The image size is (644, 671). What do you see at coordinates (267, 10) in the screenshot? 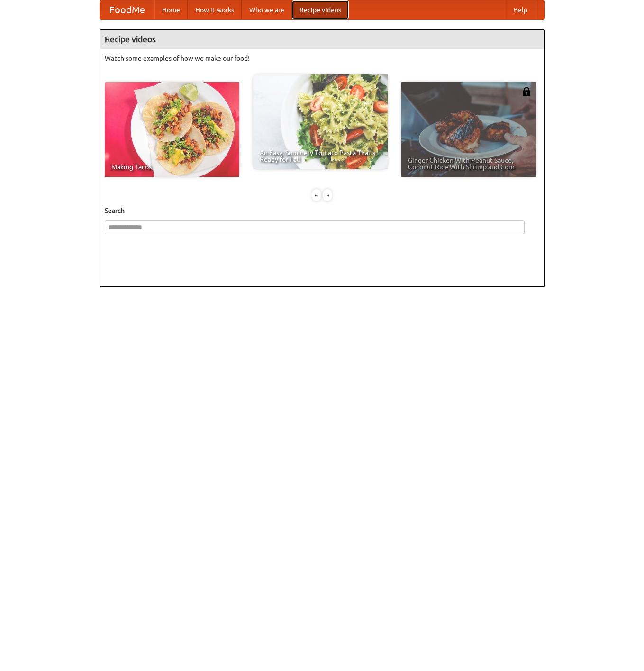
I see `a: Who we are` at bounding box center [267, 10].